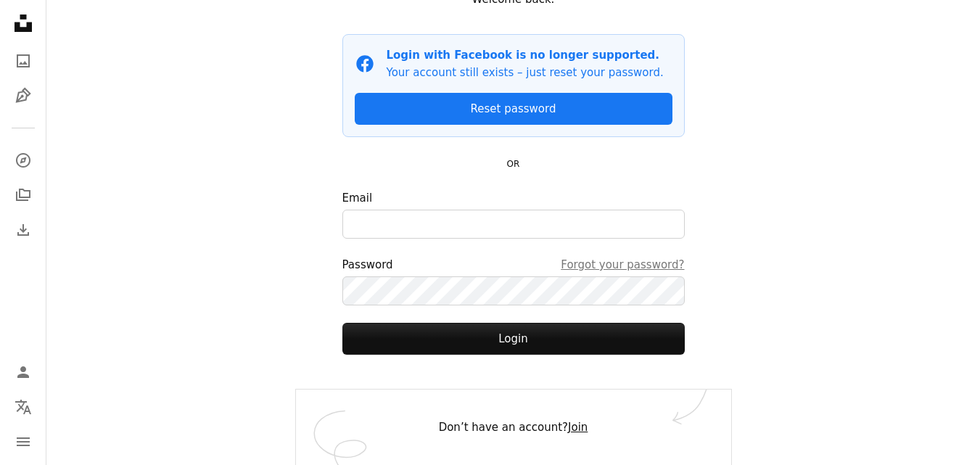 This screenshot has height=465, width=980. I want to click on div: Password, so click(513, 265).